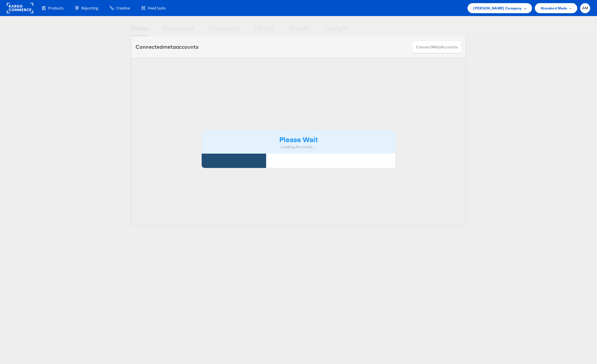  Describe the element at coordinates (179, 29) in the screenshot. I see `div: Snapchat` at that location.